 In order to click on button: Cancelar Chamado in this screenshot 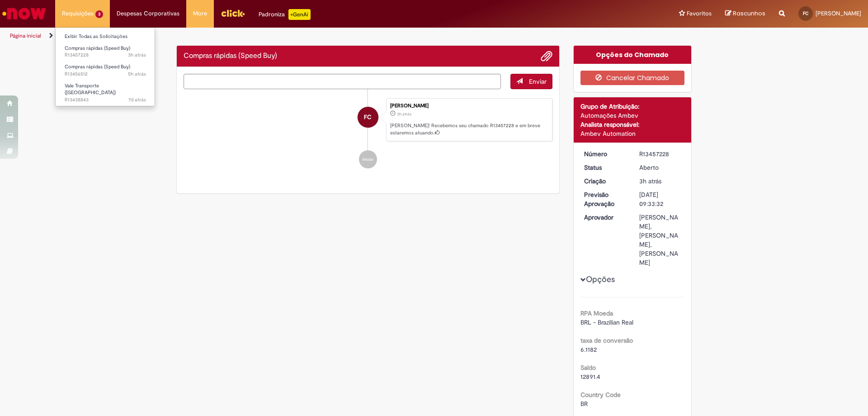, I will do `click(633, 78)`.